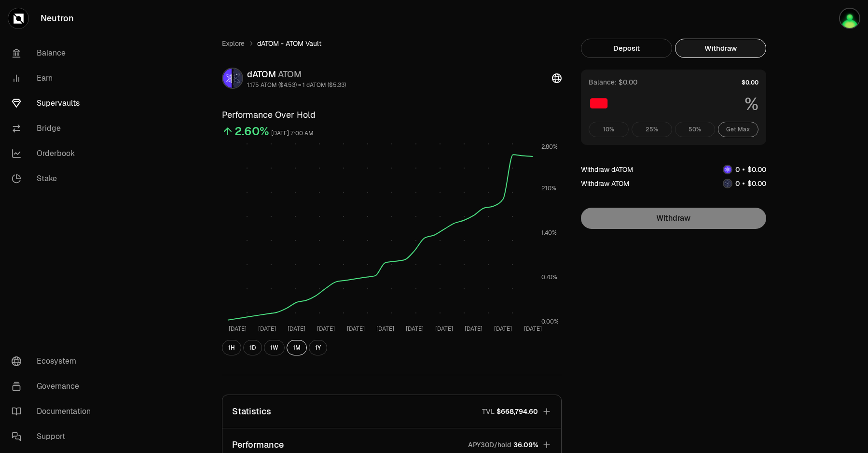 This screenshot has height=453, width=868. Describe the element at coordinates (54, 103) in the screenshot. I see `a: Supervaults` at that location.